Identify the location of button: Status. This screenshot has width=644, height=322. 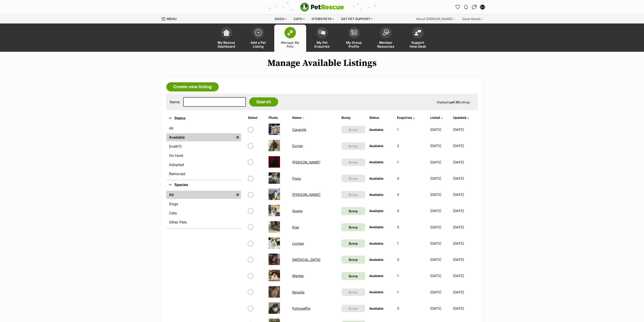
(204, 119).